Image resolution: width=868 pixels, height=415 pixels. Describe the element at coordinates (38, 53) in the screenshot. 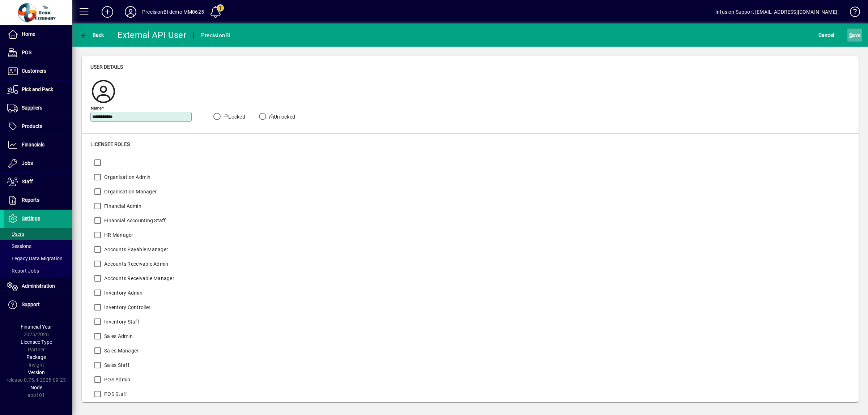

I see `a: POS` at that location.